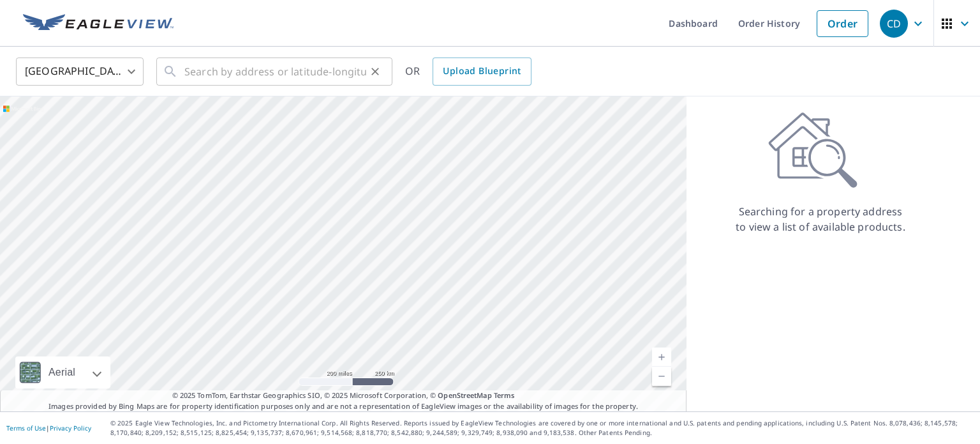 The width and height of the screenshot is (980, 444). I want to click on input: Search by address or latitude-longitude, so click(275, 72).